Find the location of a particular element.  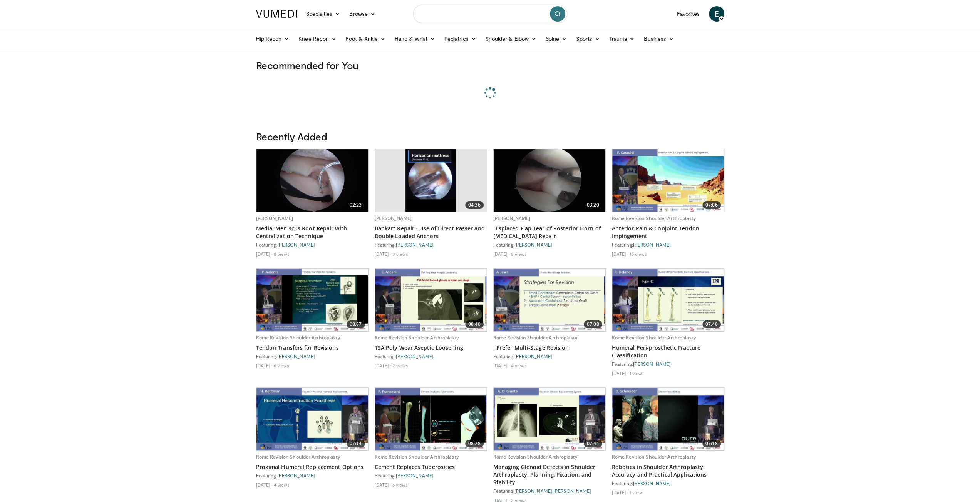

a: Medial Meniscus Root Repair with Centralization Technique is located at coordinates (312, 232).